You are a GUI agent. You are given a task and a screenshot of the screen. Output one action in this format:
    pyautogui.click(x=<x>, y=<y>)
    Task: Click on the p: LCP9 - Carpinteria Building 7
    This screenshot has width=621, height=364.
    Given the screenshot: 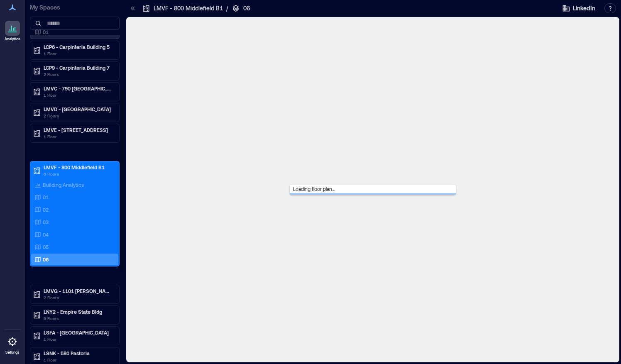 What is the action you would take?
    pyautogui.click(x=78, y=68)
    